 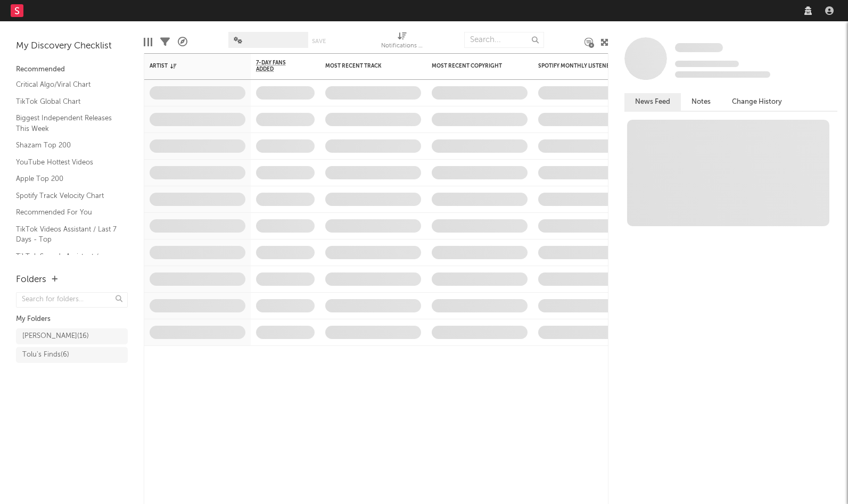 I want to click on a: Shazam Top 200, so click(x=67, y=145).